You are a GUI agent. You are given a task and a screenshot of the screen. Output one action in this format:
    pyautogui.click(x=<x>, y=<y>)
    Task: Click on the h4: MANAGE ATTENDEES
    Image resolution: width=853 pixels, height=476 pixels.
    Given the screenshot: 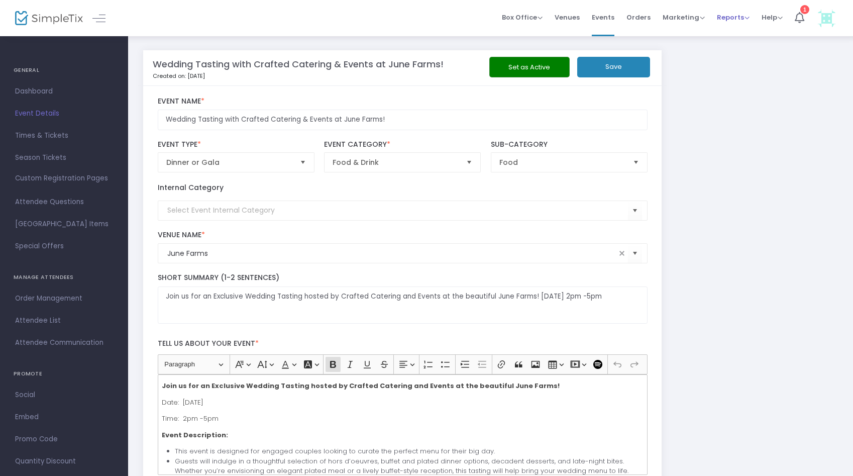 What is the action you would take?
    pyautogui.click(x=64, y=277)
    